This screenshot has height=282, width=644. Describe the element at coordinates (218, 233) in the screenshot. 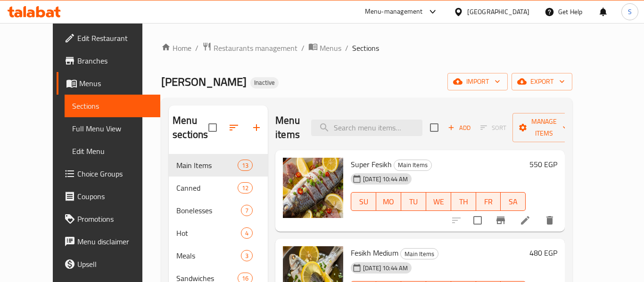

I see `div: Hot4` at that location.